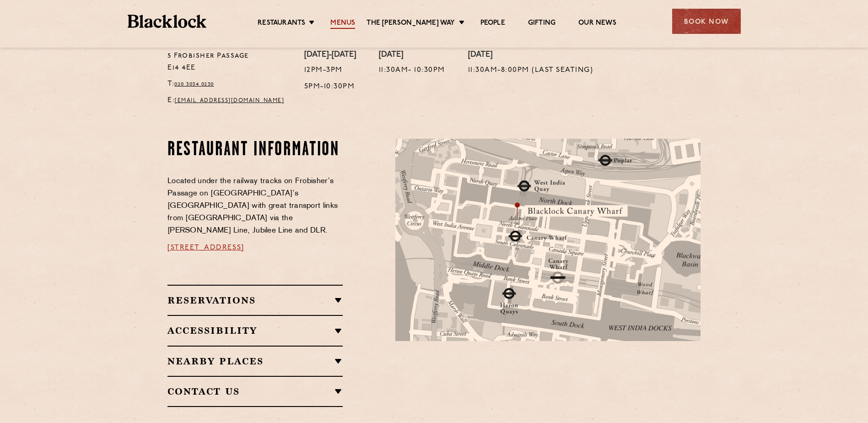  Describe the element at coordinates (330, 70) in the screenshot. I see `p: 12pm-3pm` at that location.